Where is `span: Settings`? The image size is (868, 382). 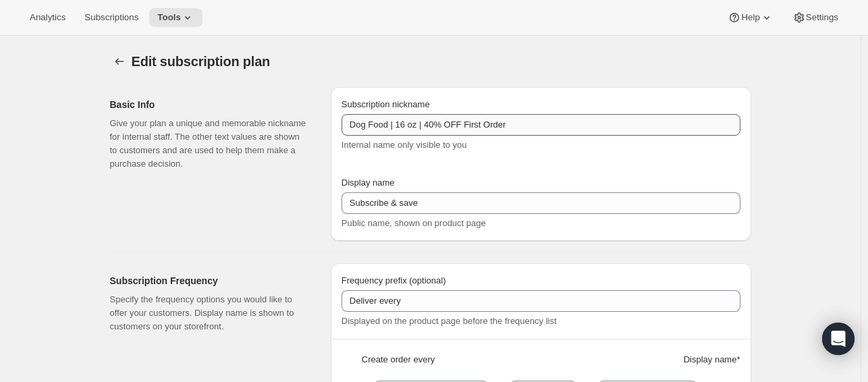 span: Settings is located at coordinates (822, 17).